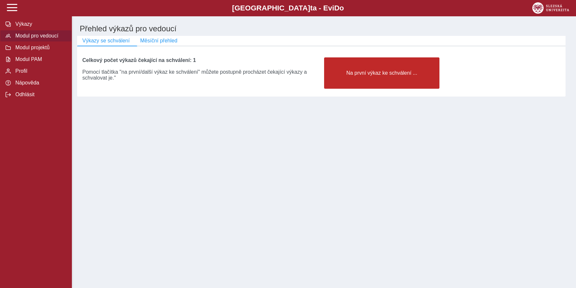 The width and height of the screenshot is (576, 288). What do you see at coordinates (40, 83) in the screenshot?
I see `span: Nápověda` at bounding box center [40, 83].